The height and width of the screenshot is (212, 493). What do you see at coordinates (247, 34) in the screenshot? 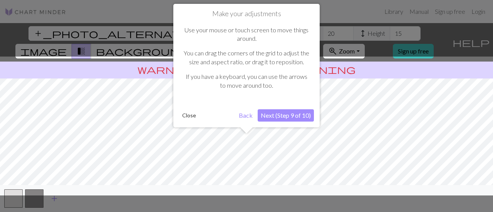
I see `p: Use your mouse or touch screen to move things around.` at bounding box center [247, 34].